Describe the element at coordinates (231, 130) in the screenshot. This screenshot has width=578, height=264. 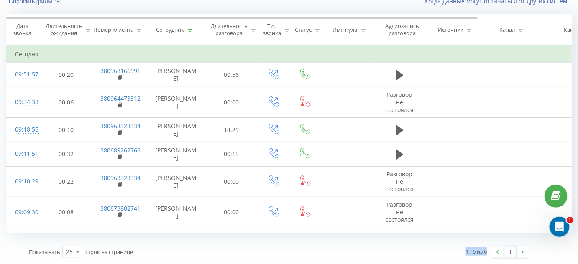
I see `td: 14:29` at that location.